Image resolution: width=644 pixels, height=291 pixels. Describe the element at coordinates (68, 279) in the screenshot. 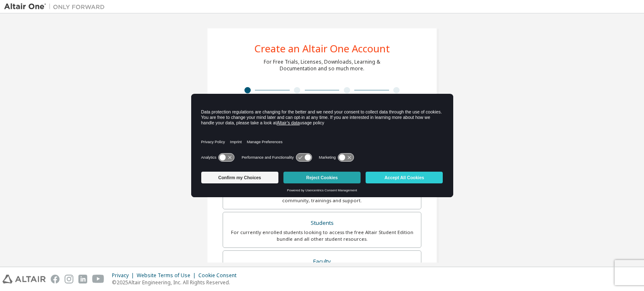

I see `img: instagram.svg` at that location.